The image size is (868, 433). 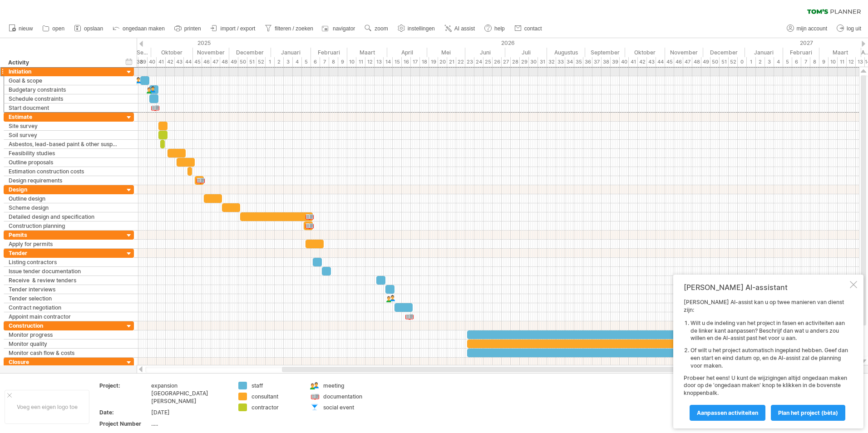 I want to click on span: nieuw, so click(x=25, y=29).